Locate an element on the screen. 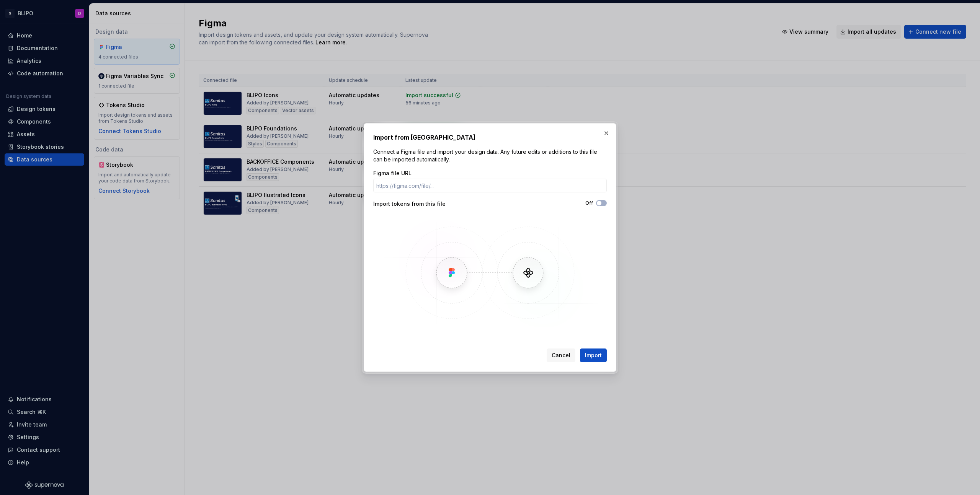 Image resolution: width=980 pixels, height=495 pixels. span: Import is located at coordinates (593, 356).